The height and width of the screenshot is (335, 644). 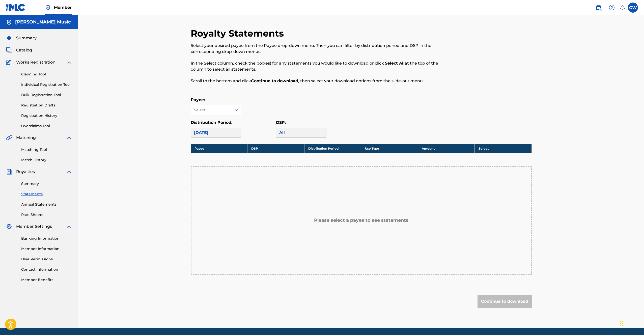 I want to click on a: Summary, so click(x=47, y=184).